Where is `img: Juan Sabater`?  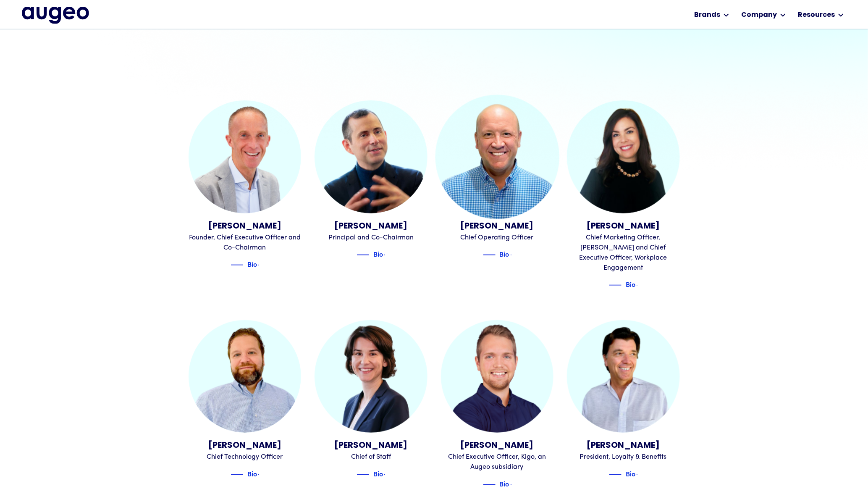
img: Juan Sabater is located at coordinates (371, 157).